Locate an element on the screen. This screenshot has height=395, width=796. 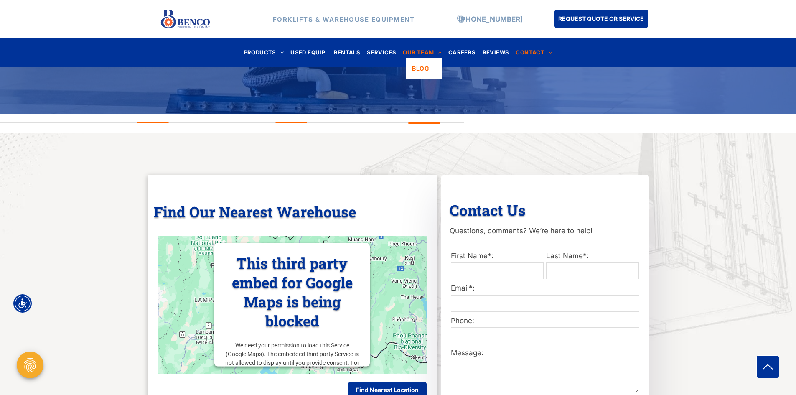
h3: Find Our Nearest Warehouse is located at coordinates (292, 211).